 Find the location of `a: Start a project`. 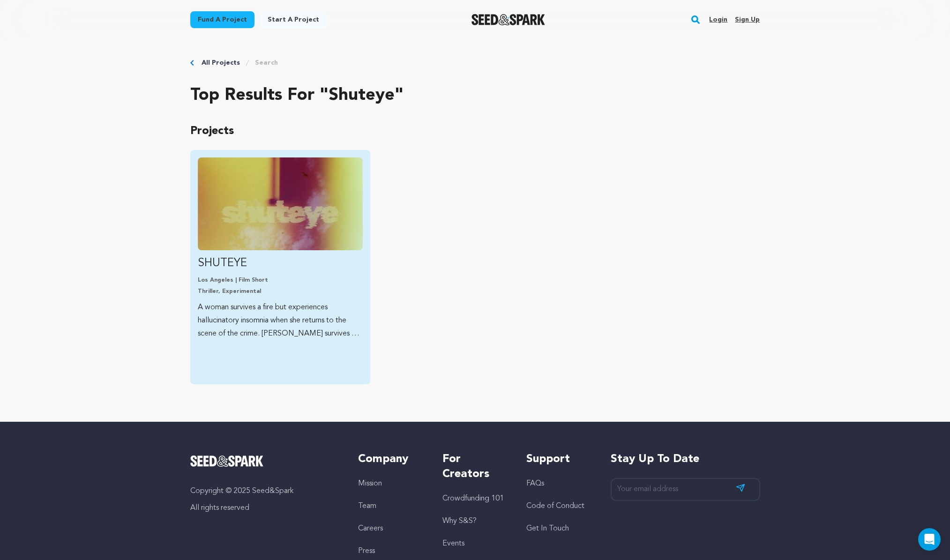

a: Start a project is located at coordinates (293, 19).